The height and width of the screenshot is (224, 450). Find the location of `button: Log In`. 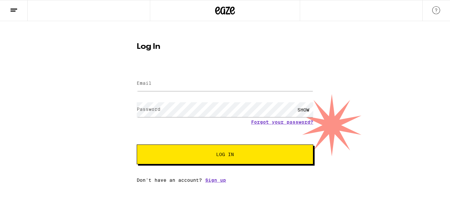

button: Log In is located at coordinates (225, 154).